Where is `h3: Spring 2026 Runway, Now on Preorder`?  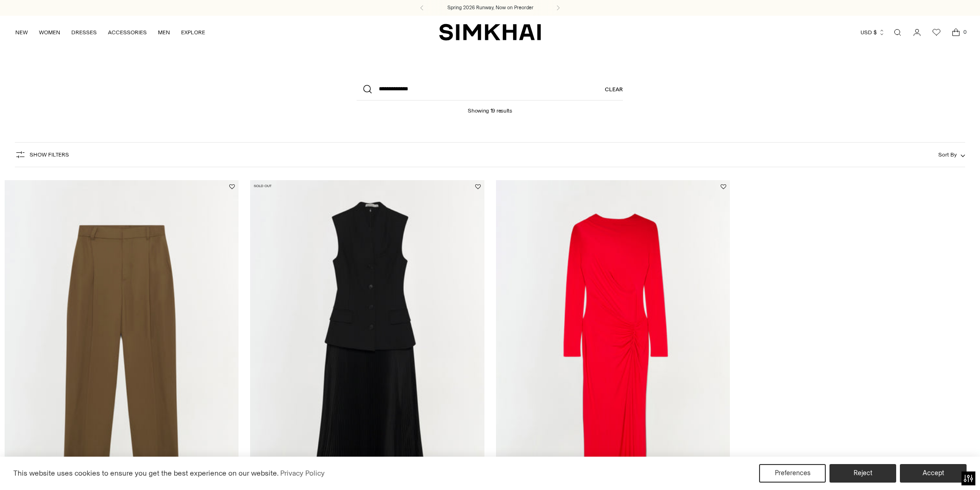
h3: Spring 2026 Runway, Now on Preorder is located at coordinates (490, 8).